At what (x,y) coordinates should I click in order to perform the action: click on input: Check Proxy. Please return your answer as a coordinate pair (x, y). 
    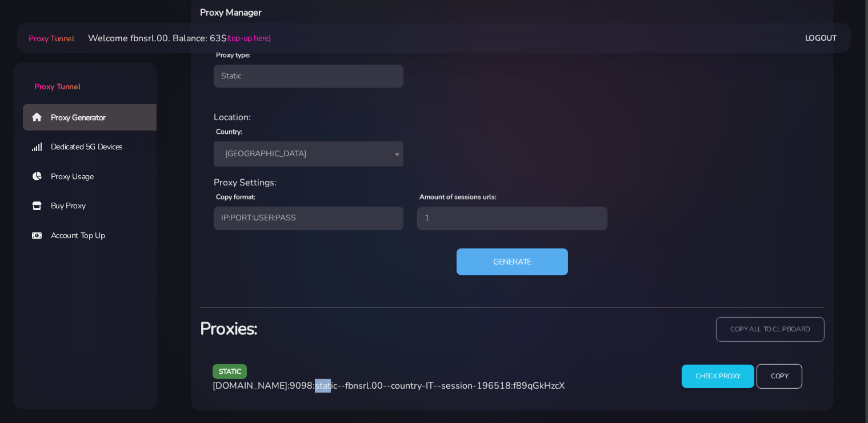
    Looking at the image, I should click on (718, 376).